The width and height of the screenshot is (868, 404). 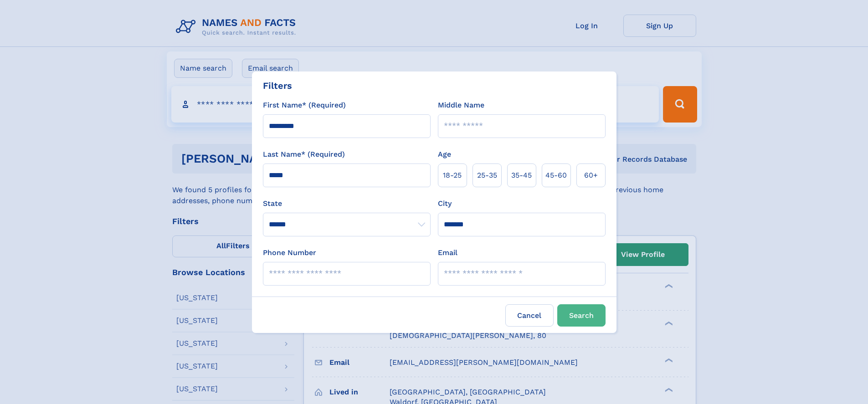 I want to click on label: Middle Name, so click(x=461, y=105).